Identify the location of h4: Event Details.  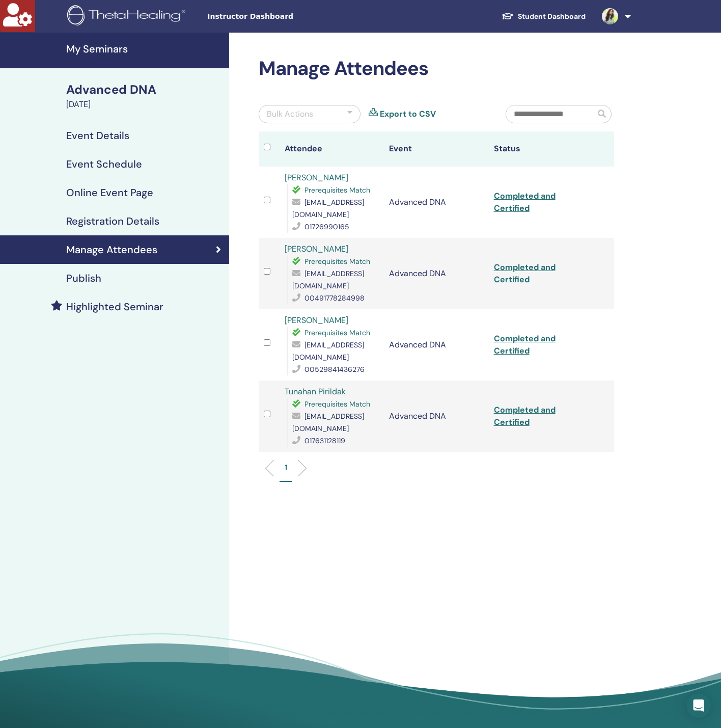
(98, 135).